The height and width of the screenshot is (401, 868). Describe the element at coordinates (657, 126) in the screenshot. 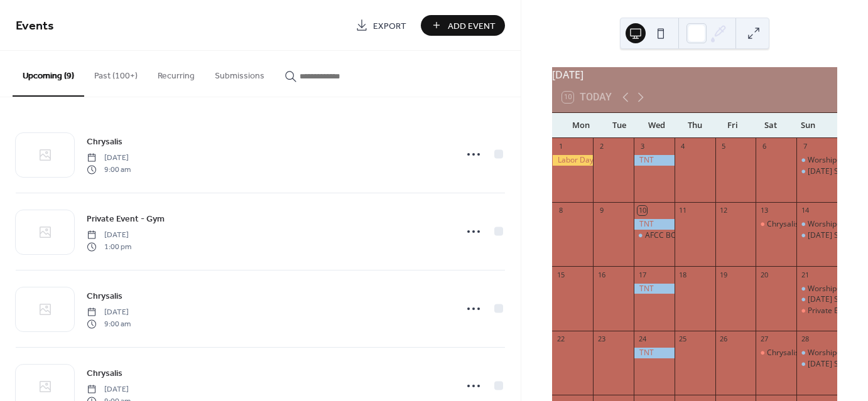

I see `div: Wed` at that location.